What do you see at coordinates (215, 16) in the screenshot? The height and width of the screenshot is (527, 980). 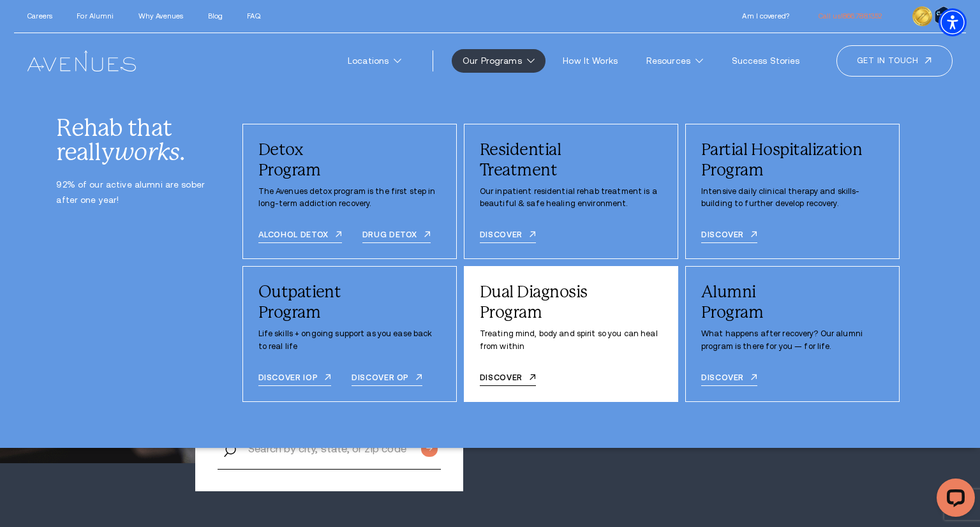 I see `a: Blog` at bounding box center [215, 16].